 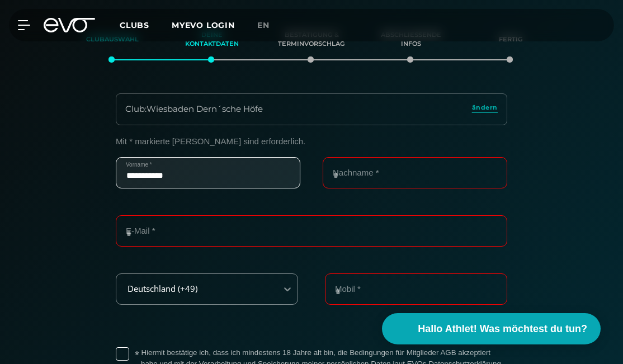 What do you see at coordinates (135, 25) in the screenshot?
I see `span: Clubs` at bounding box center [135, 25].